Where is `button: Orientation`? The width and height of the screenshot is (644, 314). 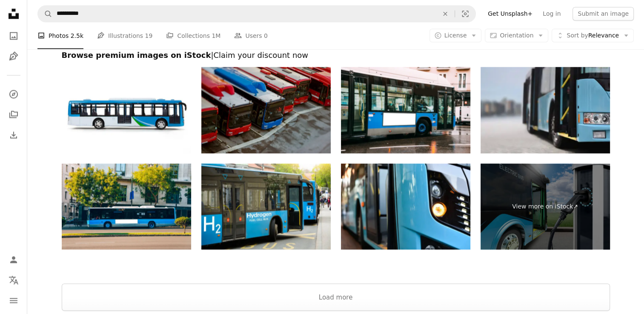
button: Orientation is located at coordinates (516, 36).